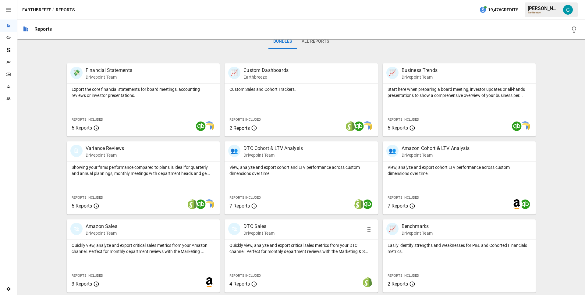 The width and height of the screenshot is (585, 295). What do you see at coordinates (143, 170) in the screenshot?
I see `p: Showing your firm's performance compared to plans is ideal for quarterly and annual plannings, mo...` at bounding box center [143, 170].